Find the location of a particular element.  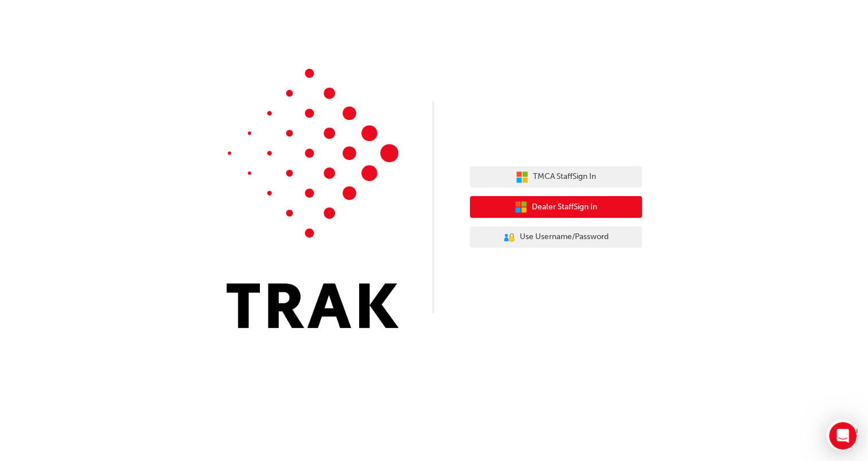

span: Dealer Staff Sign In is located at coordinates (564, 207).